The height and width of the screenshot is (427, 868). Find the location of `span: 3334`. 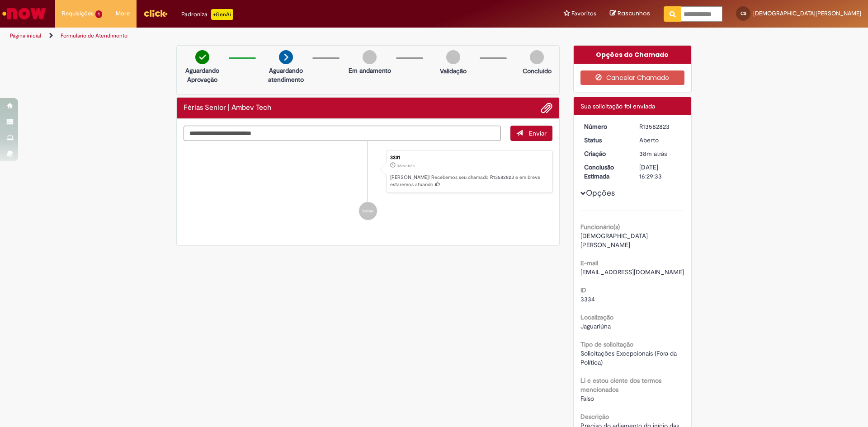

span: 3334 is located at coordinates (588, 299).